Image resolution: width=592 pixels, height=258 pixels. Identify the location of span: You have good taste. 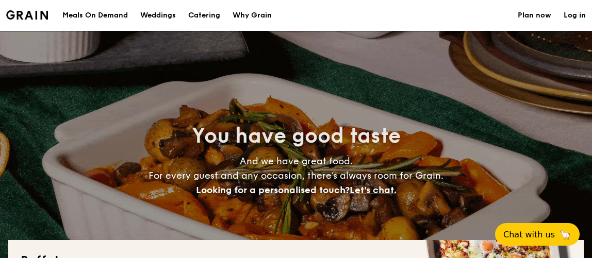
(296, 136).